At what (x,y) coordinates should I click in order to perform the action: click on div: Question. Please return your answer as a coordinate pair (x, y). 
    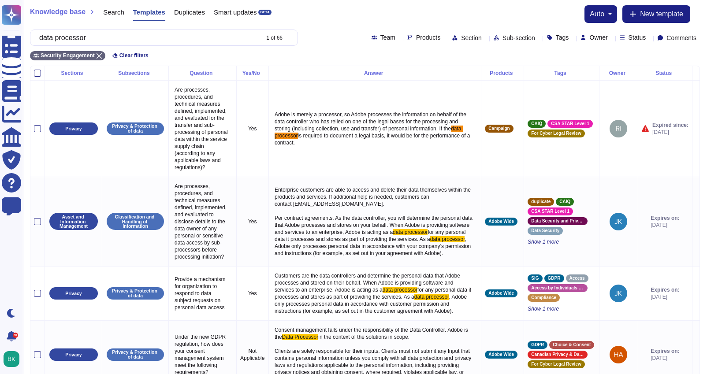
    Looking at the image, I should click on (202, 73).